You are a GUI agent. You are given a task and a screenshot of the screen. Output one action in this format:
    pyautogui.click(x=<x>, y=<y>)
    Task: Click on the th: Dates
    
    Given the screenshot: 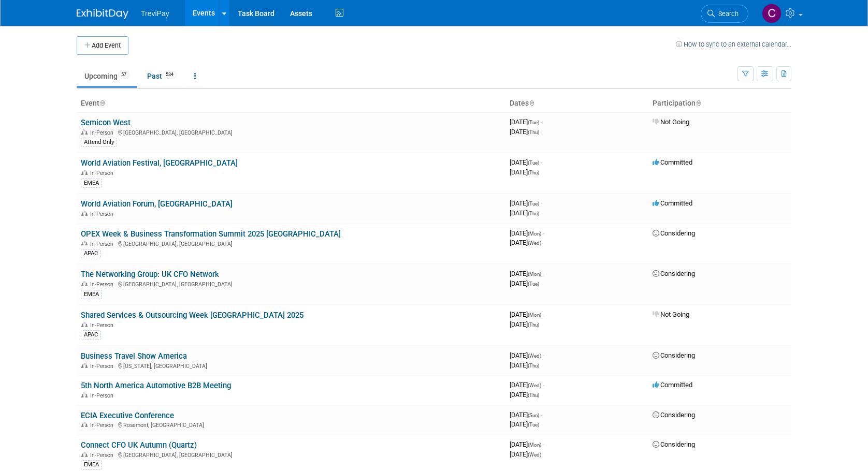 What is the action you would take?
    pyautogui.click(x=577, y=104)
    